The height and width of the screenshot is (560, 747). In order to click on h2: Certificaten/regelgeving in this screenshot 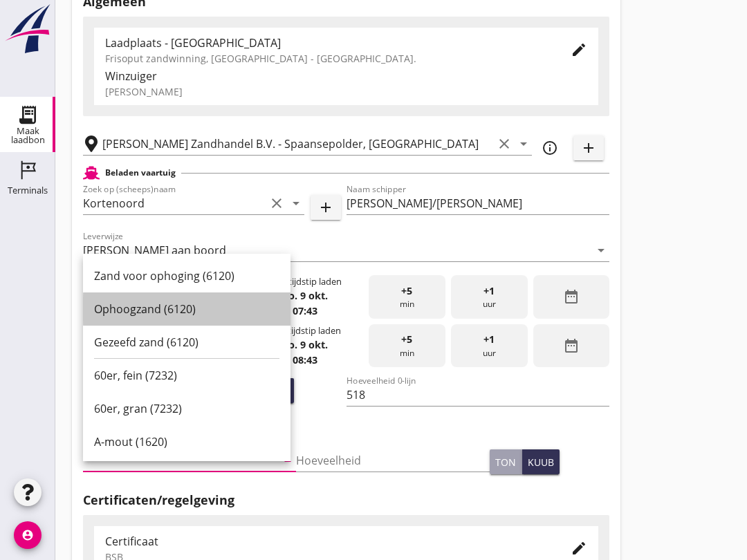, I will do `click(345, 500)`.